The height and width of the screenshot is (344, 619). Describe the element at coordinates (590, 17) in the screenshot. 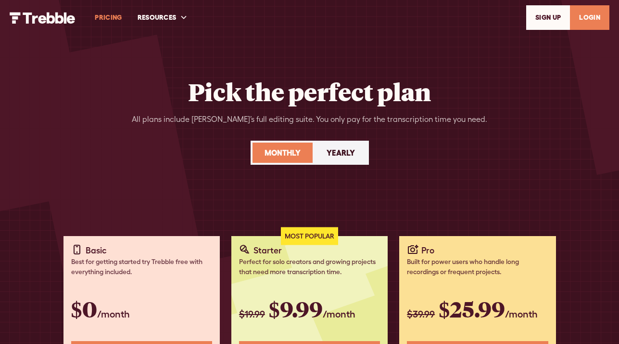

I see `a: LOGIN` at that location.